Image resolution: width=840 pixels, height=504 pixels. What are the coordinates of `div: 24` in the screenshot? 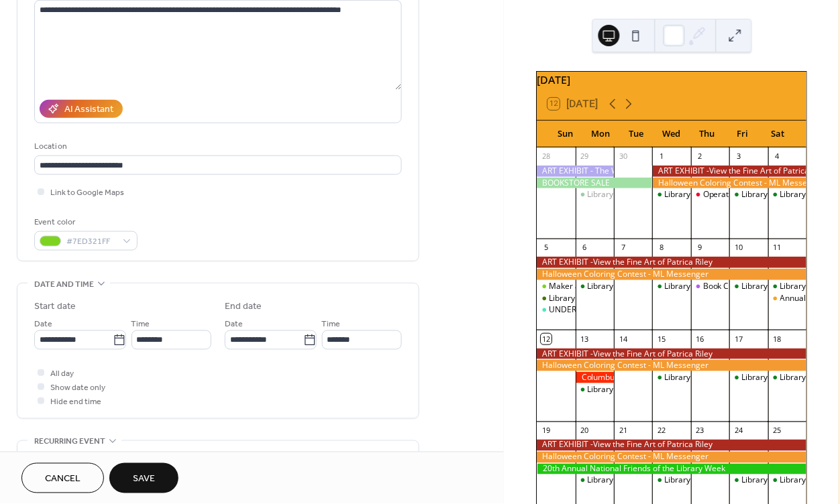 It's located at (739, 431).